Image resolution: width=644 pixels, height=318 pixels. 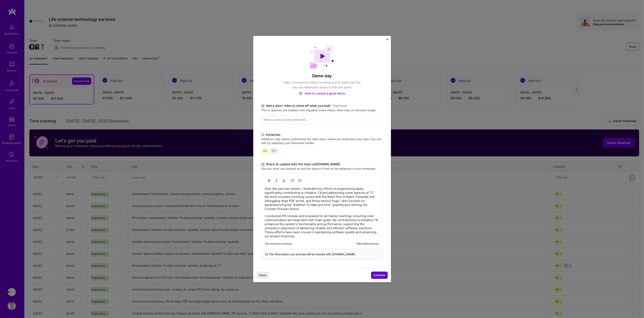 What do you see at coordinates (265, 151) in the screenshot?
I see `span: 7.8` at bounding box center [265, 151].